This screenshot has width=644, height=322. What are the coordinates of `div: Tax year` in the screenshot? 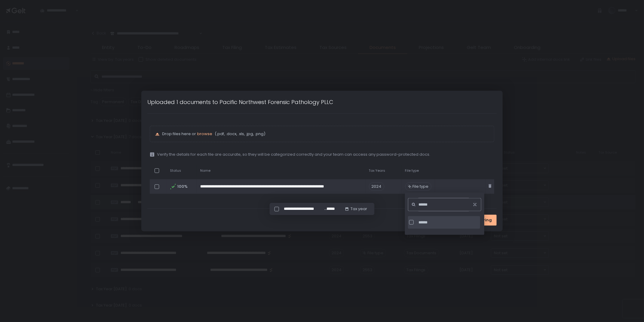 It's located at (356, 209).